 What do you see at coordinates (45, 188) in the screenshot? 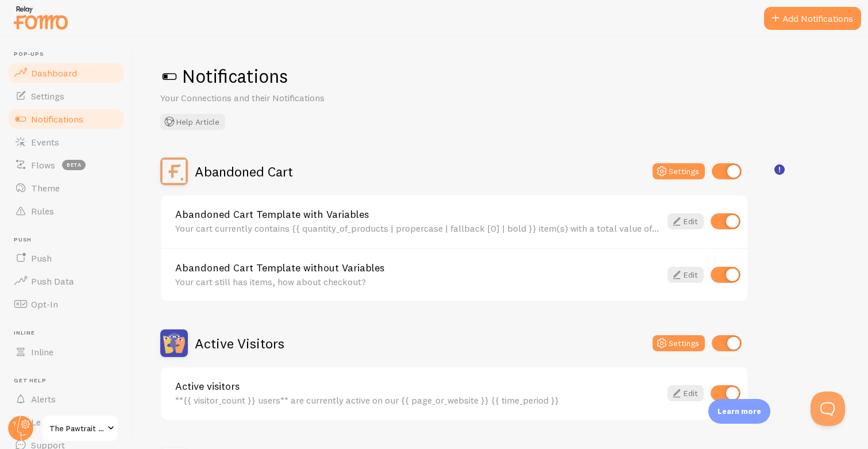
I see `span: Theme` at bounding box center [45, 188].